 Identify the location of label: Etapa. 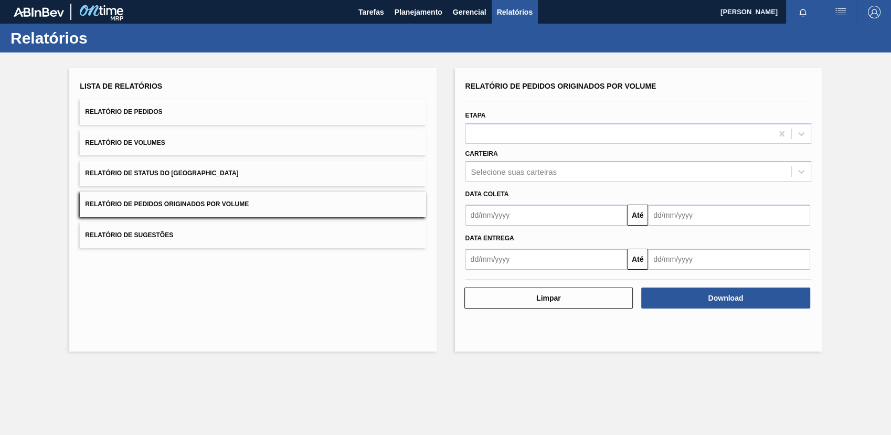
(475, 115).